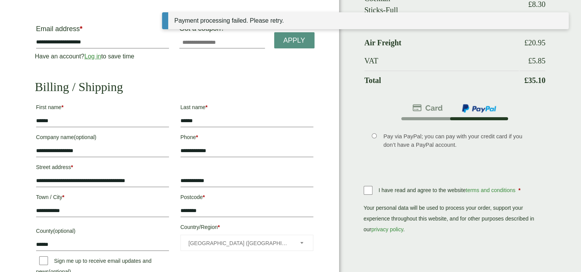 The height and width of the screenshot is (272, 581). Describe the element at coordinates (387, 229) in the screenshot. I see `a: privacy policy` at that location.